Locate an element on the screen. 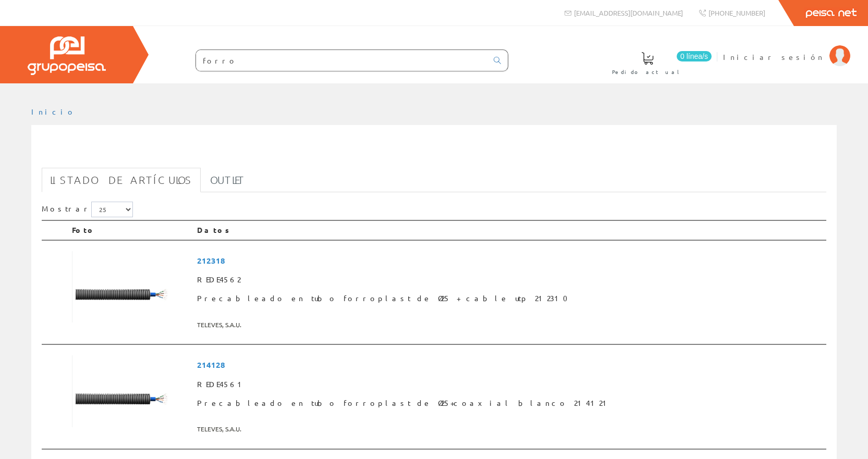 This screenshot has width=868, height=459. span: 214128 is located at coordinates (509, 364).